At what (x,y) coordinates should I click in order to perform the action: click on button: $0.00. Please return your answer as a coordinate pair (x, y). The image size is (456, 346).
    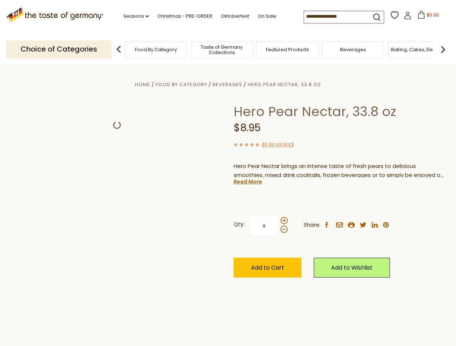
    Looking at the image, I should click on (428, 16).